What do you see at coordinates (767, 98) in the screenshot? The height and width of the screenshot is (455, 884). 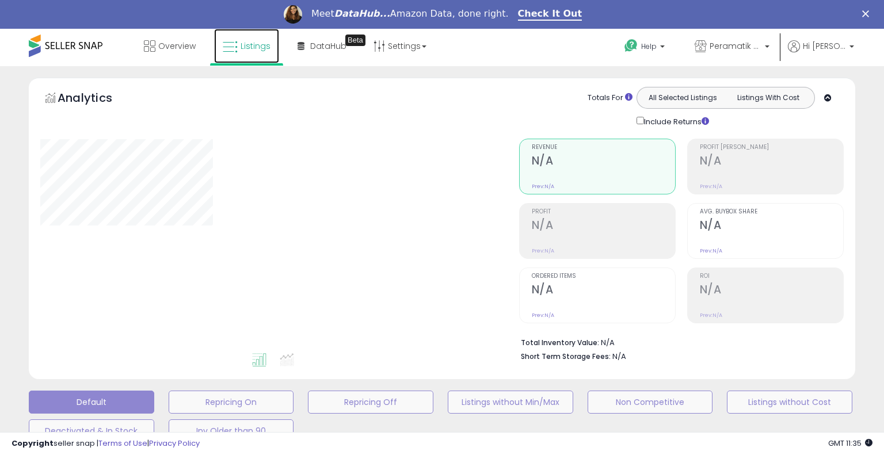 I see `button: Listings With Cost` at bounding box center [767, 98].